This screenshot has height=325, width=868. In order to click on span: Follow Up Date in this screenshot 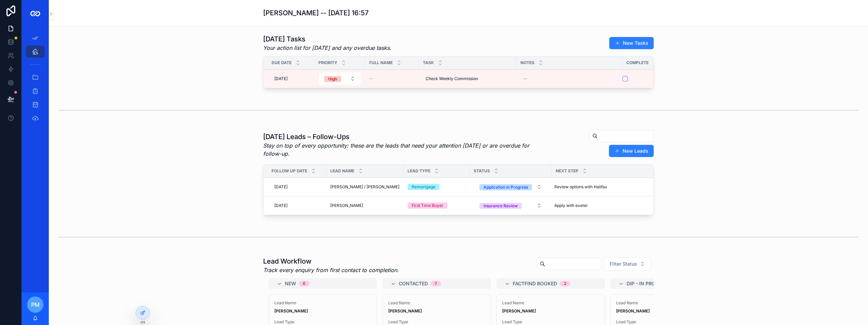, I will do `click(289, 171)`.